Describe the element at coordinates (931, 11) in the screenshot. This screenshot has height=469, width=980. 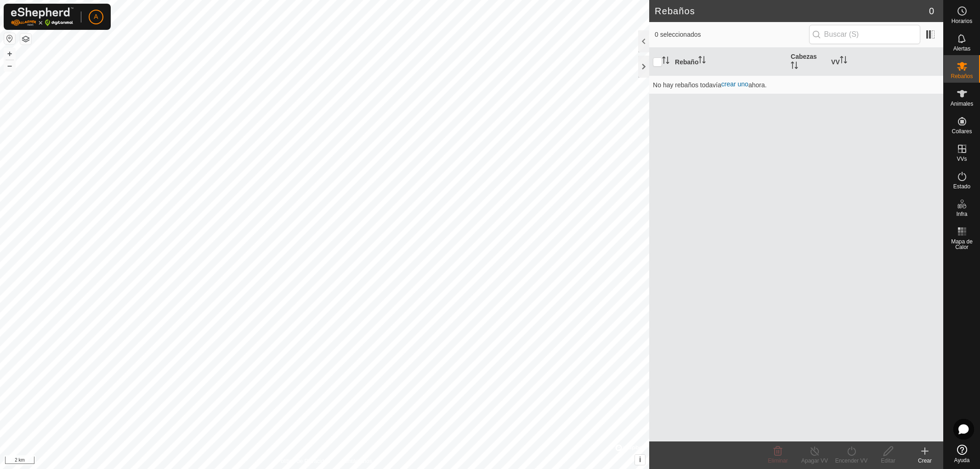
I see `font: 0` at that location.